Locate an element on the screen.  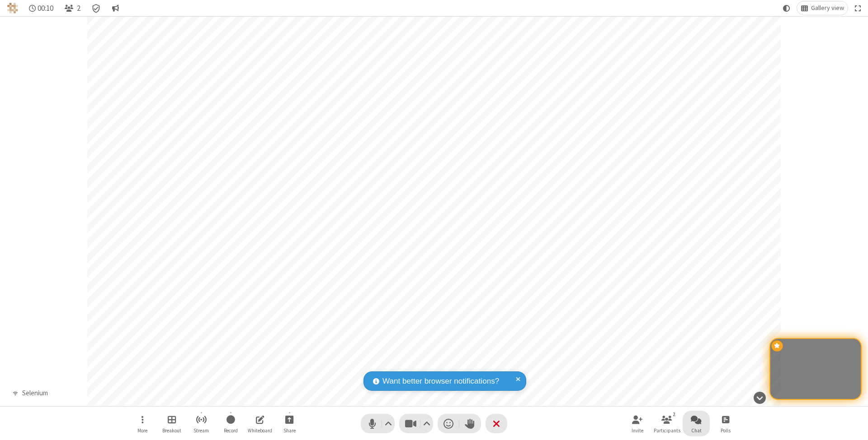
span: Invite is located at coordinates (637, 431).